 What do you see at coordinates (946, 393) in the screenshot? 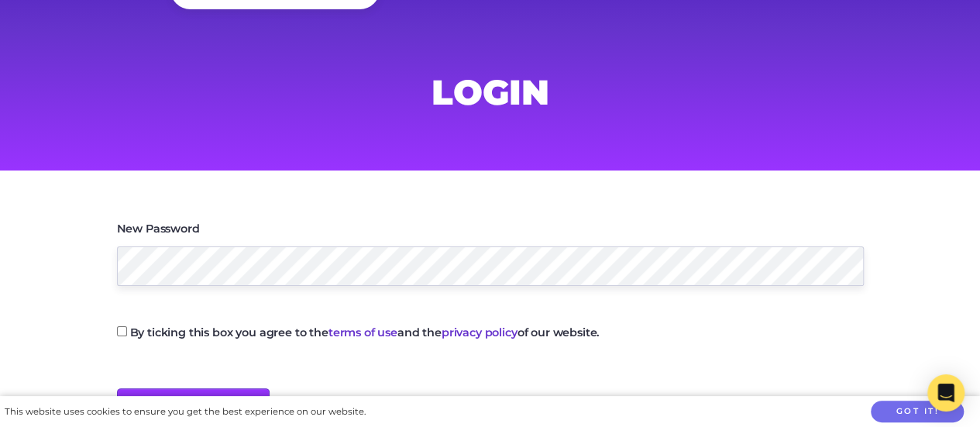
I see `div: Open Intercom Messenger` at bounding box center [946, 393].